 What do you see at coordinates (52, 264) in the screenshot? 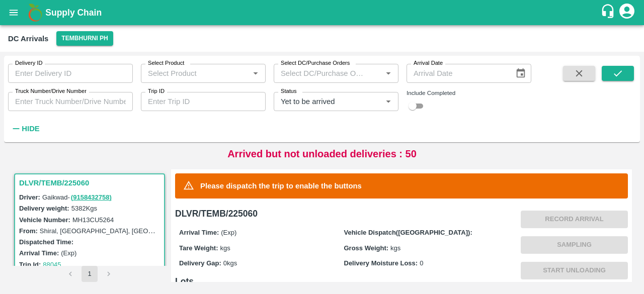
I see `a: 88045` at bounding box center [52, 264].